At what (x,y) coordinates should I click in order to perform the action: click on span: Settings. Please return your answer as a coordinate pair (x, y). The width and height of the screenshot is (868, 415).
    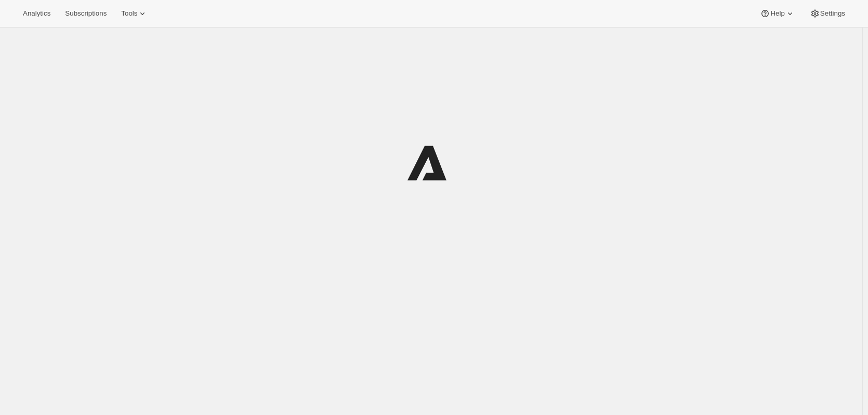
    Looking at the image, I should click on (833, 14).